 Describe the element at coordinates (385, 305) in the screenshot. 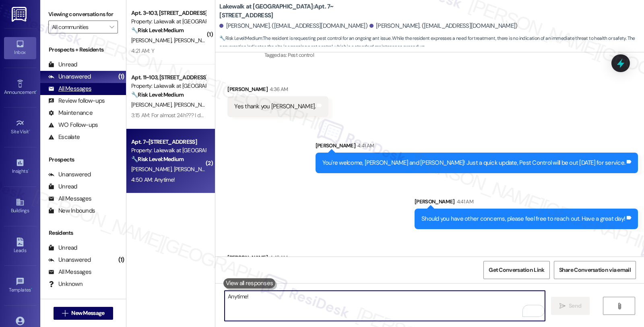

I see `textarea: To enrich screen reader interactions, please activate Accessibility in Grammarly extension settings` at that location.